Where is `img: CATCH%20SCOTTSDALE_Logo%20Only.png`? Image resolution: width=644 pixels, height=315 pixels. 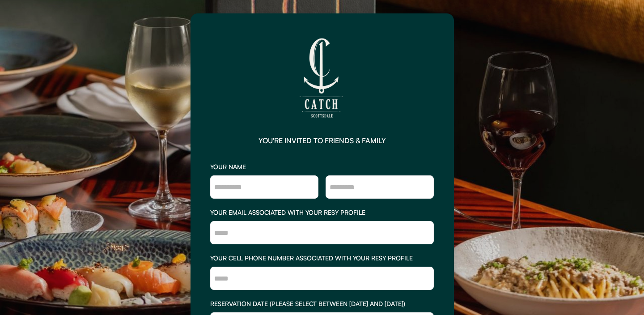
img: CATCH%20SCOTTSDALE_Logo%20Only.png is located at coordinates (322, 78).